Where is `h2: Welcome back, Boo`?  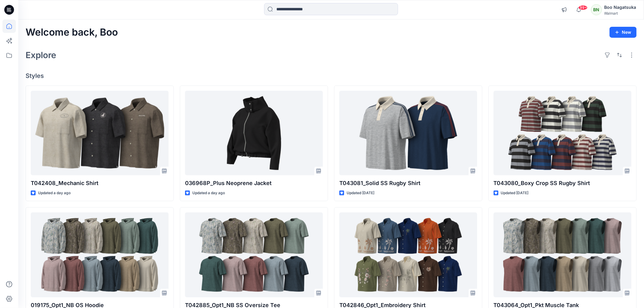
h2: Welcome back, Boo is located at coordinates (72, 32).